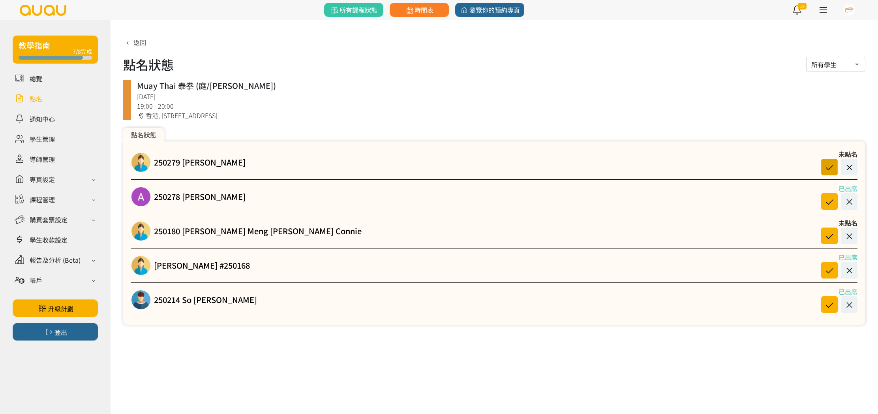 The width and height of the screenshot is (878, 414). What do you see at coordinates (49, 220) in the screenshot?
I see `div: 購買套票設定` at bounding box center [49, 220].